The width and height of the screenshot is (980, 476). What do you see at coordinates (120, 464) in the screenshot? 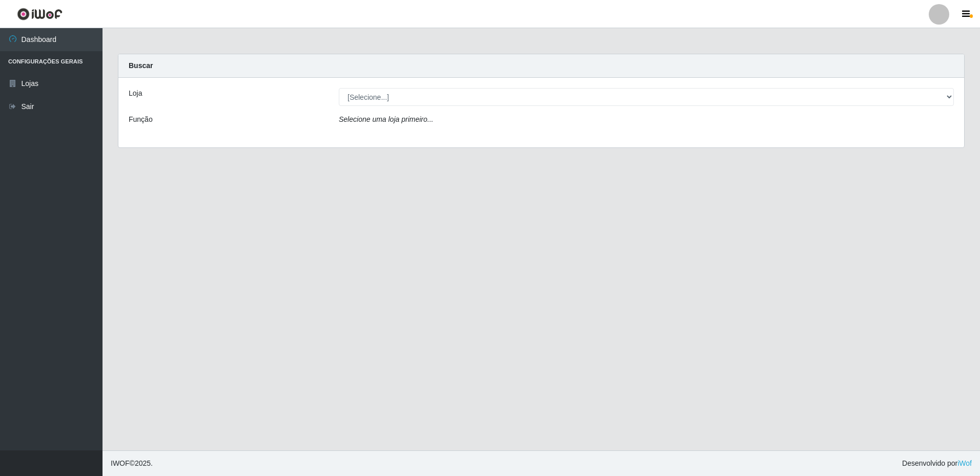
I see `span: IWOF` at bounding box center [120, 464].